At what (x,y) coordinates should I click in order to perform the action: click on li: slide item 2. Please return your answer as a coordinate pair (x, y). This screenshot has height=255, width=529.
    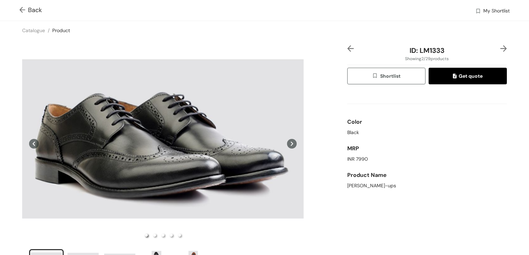
    Looking at the image, I should click on (155, 236).